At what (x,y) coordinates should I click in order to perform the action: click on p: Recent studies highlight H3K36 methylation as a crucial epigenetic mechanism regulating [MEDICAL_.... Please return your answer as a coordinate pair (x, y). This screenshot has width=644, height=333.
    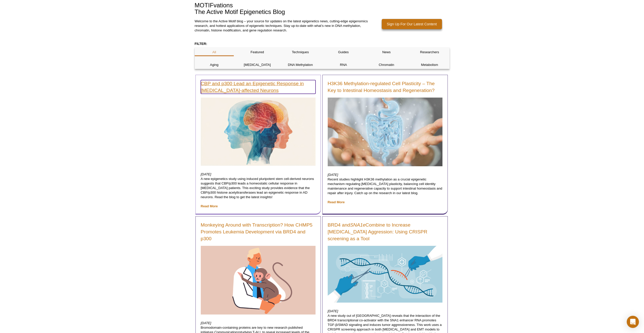
    Looking at the image, I should click on (385, 189).